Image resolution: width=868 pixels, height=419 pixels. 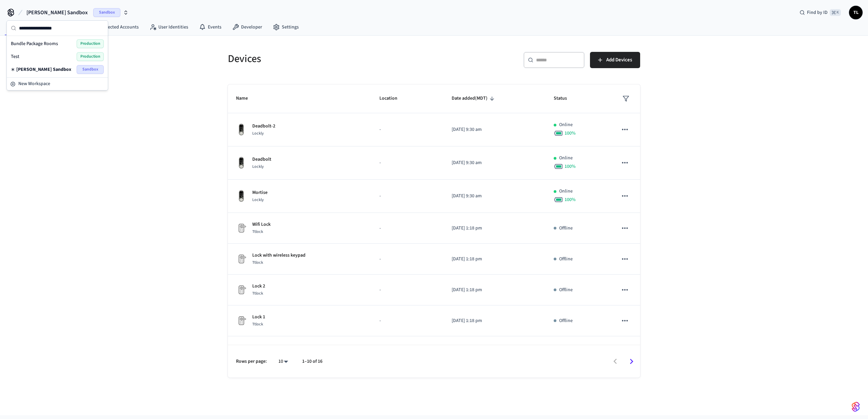 What do you see at coordinates (820, 13) in the screenshot?
I see `div: Find by ID⌘ K` at bounding box center [820, 13].